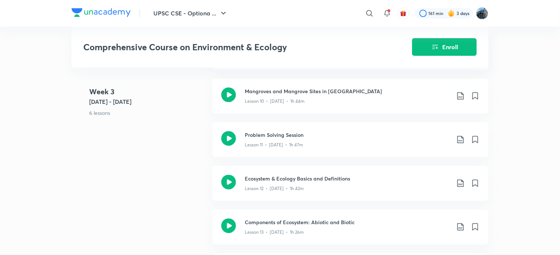 Image resolution: width=560 pixels, height=255 pixels. I want to click on img: I A S babu, so click(482, 13).